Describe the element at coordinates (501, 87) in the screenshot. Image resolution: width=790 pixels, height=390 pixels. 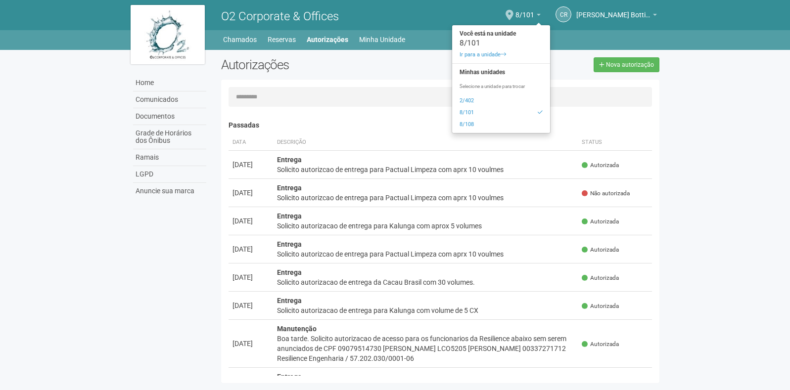
I see `p: Selecione a unidade para trocar` at that location.